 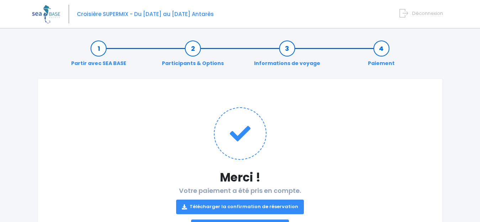 I want to click on span: Déconnexion, so click(x=427, y=13).